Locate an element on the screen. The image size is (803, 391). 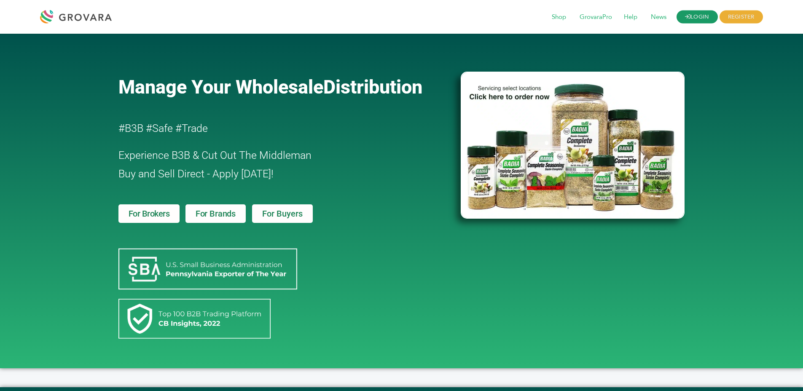
a: Help is located at coordinates (630, 17).